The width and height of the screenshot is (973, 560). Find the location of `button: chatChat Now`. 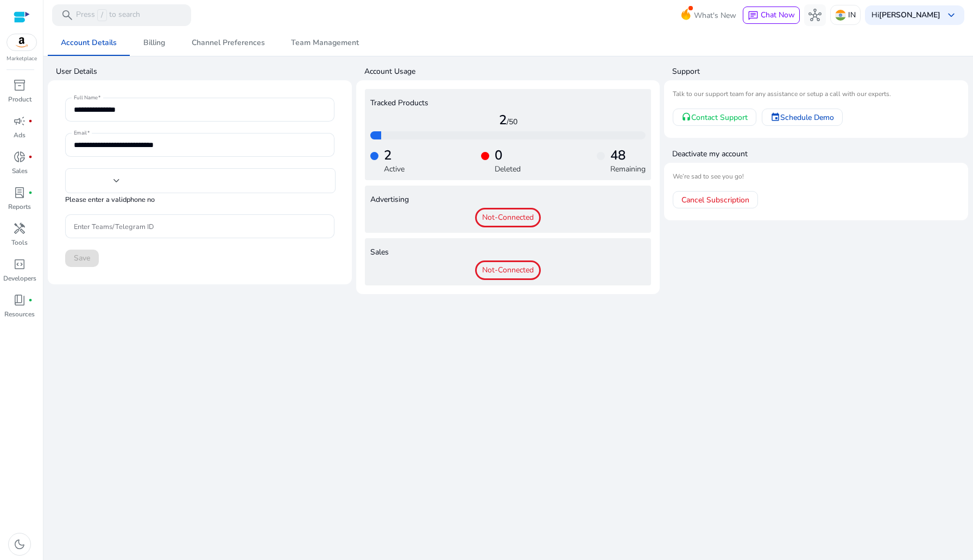

button: chatChat Now is located at coordinates (771, 15).